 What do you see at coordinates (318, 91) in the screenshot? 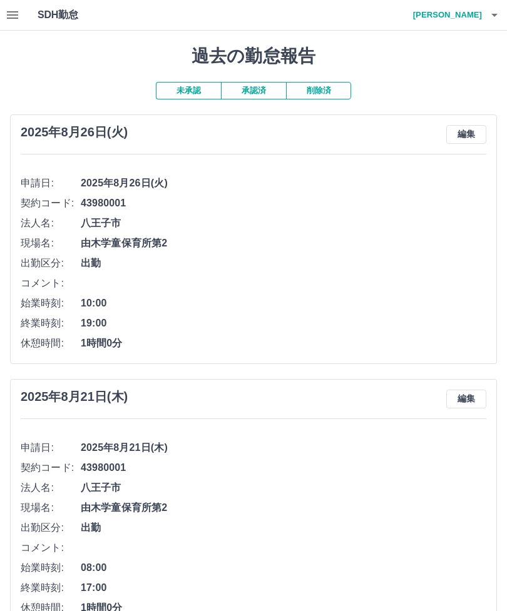
I see `button: 削除済` at bounding box center [318, 91].